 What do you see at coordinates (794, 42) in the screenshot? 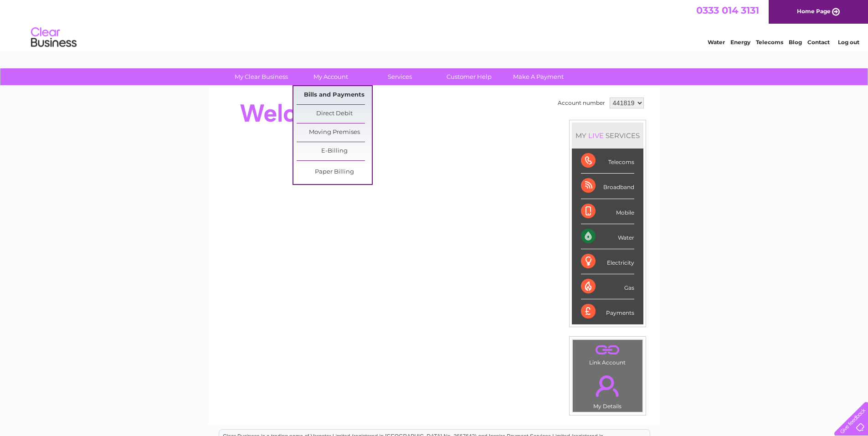
I see `a: Blog` at bounding box center [794, 42].